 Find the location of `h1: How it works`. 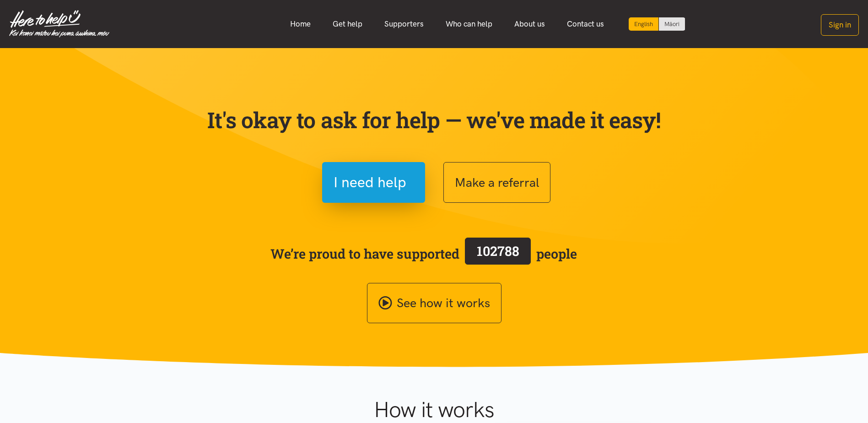

h1: How it works is located at coordinates (434, 410).